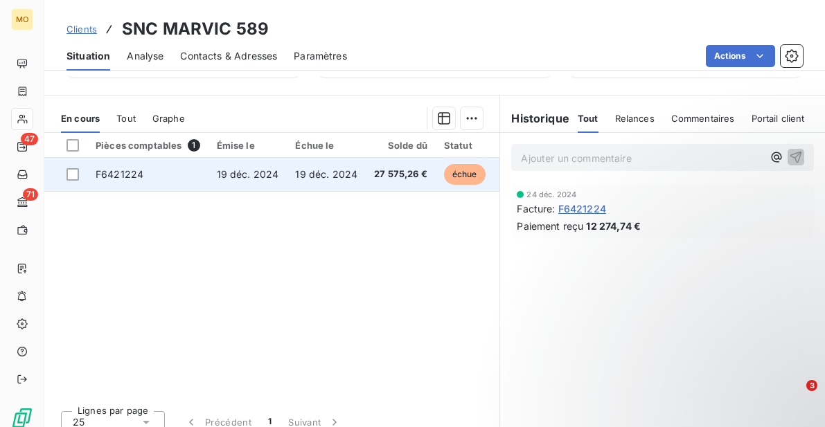  What do you see at coordinates (88, 56) in the screenshot?
I see `span: Situation` at bounding box center [88, 56].